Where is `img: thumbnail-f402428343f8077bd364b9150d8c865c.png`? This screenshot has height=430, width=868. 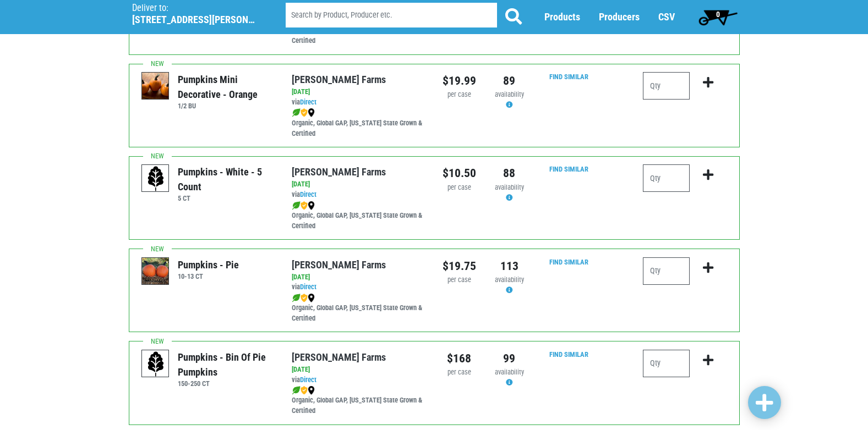 img: thumbnail-f402428343f8077bd364b9150d8c865c.png is located at coordinates (156, 271).